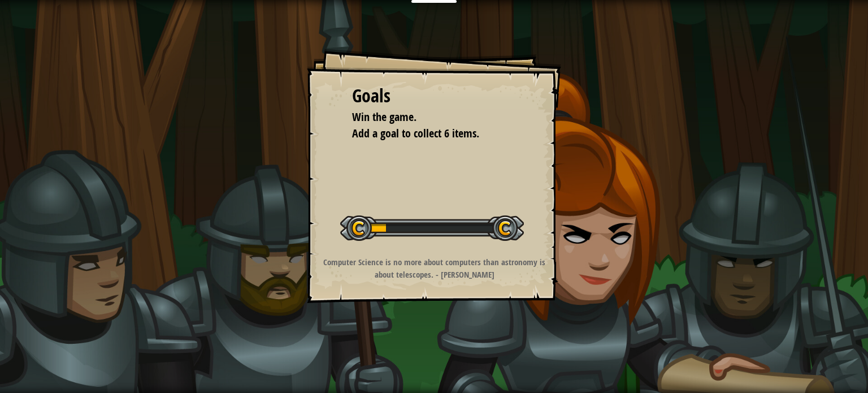 The width and height of the screenshot is (868, 393). What do you see at coordinates (434, 96) in the screenshot?
I see `div: Goals` at bounding box center [434, 96].